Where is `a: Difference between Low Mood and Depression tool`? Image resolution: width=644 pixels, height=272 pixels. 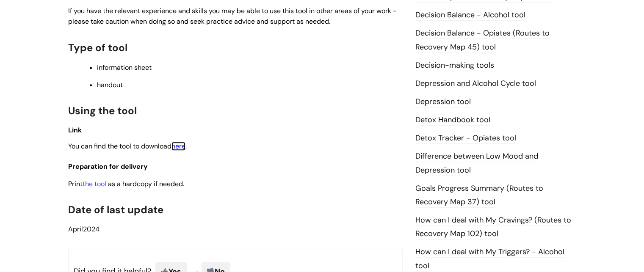 a: Difference between Low Mood and Depression tool is located at coordinates (476, 164).